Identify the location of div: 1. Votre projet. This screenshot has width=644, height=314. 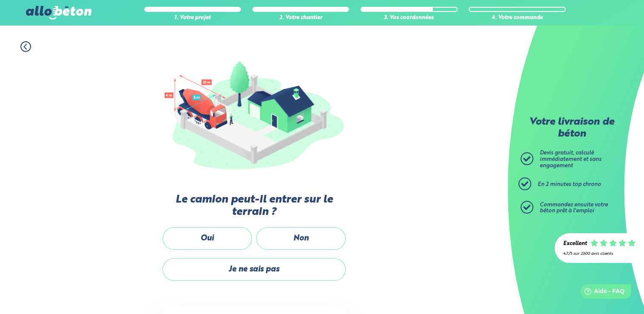
(193, 18).